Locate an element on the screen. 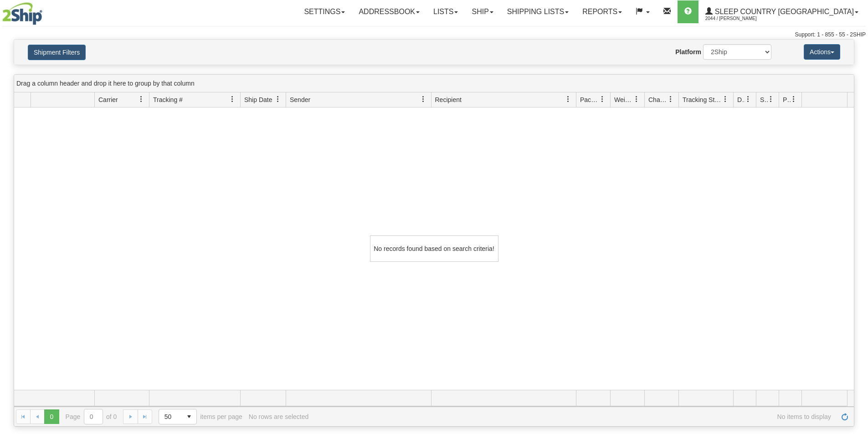 Image resolution: width=868 pixels, height=434 pixels. a: Charge filter column settings is located at coordinates (670, 99).